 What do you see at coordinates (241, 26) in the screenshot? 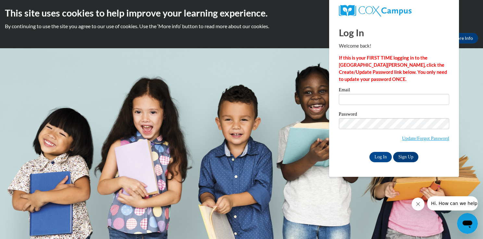
I see `p: By continuing to use the site you agree to our use of cookies. Use the ‘More info’ button to read...` at bounding box center [241, 26].